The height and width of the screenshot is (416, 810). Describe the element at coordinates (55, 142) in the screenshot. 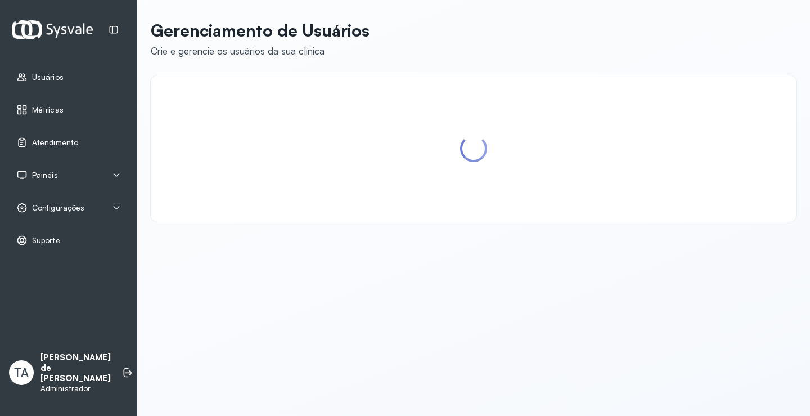

I see `span: Atendimento` at that location.